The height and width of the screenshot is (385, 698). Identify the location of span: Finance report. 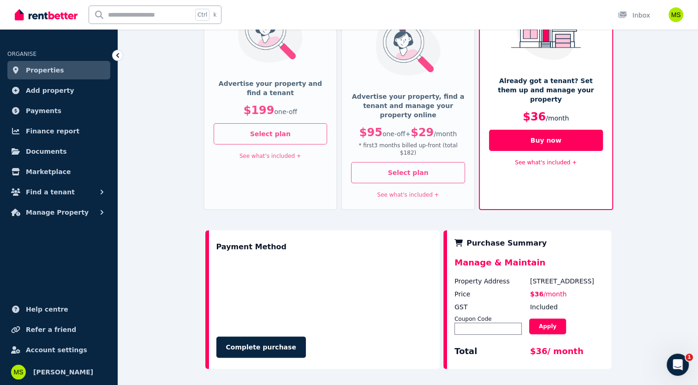
(53, 131).